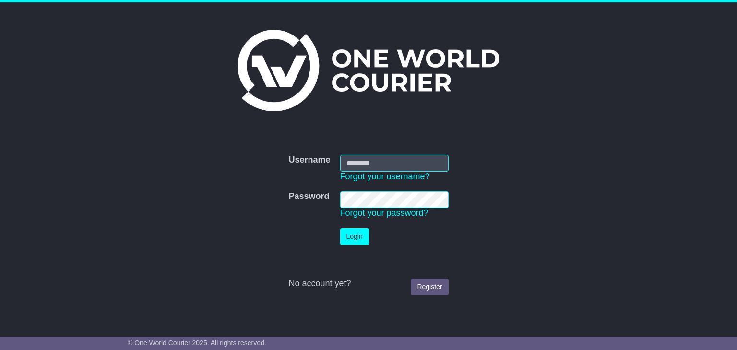 The image size is (737, 350). I want to click on label: Username, so click(309, 160).